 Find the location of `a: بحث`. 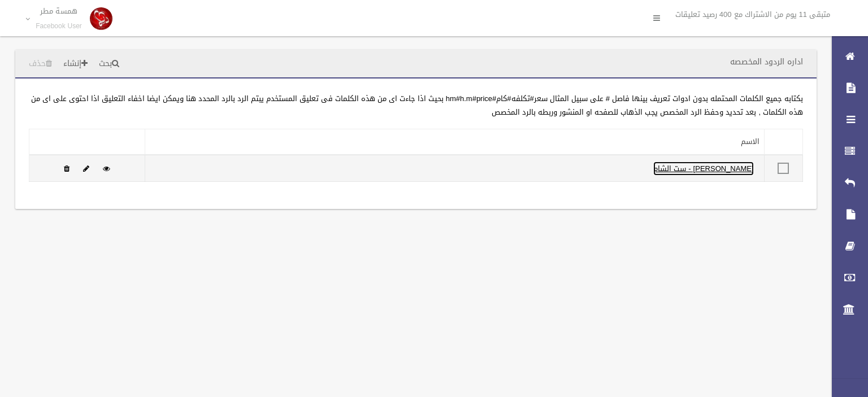

a: بحث is located at coordinates (109, 64).